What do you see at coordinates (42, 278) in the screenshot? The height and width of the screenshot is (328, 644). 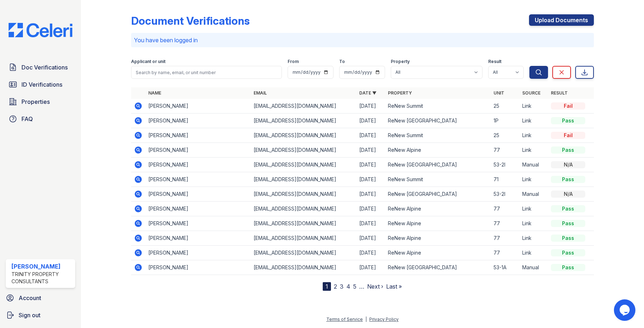 I see `div: Trinity Property Consultants` at bounding box center [42, 278].